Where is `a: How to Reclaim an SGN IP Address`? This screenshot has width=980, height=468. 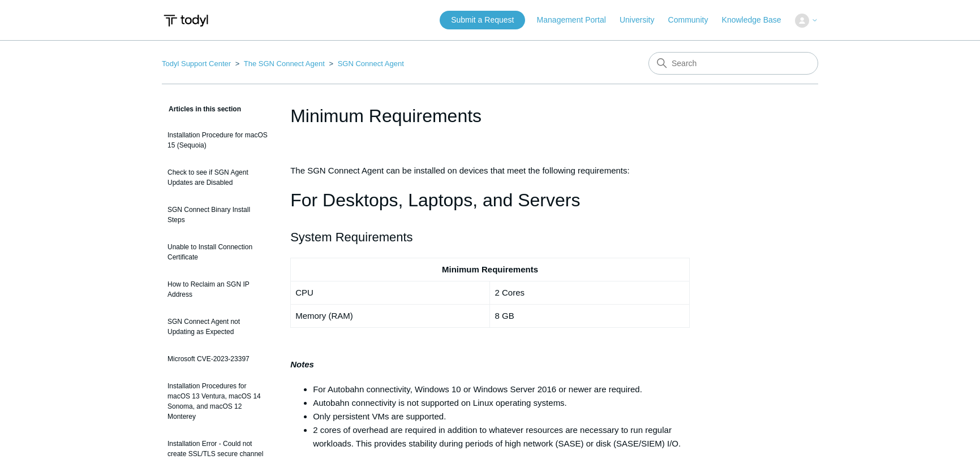 a: How to Reclaim an SGN IP Address is located at coordinates (217, 290).